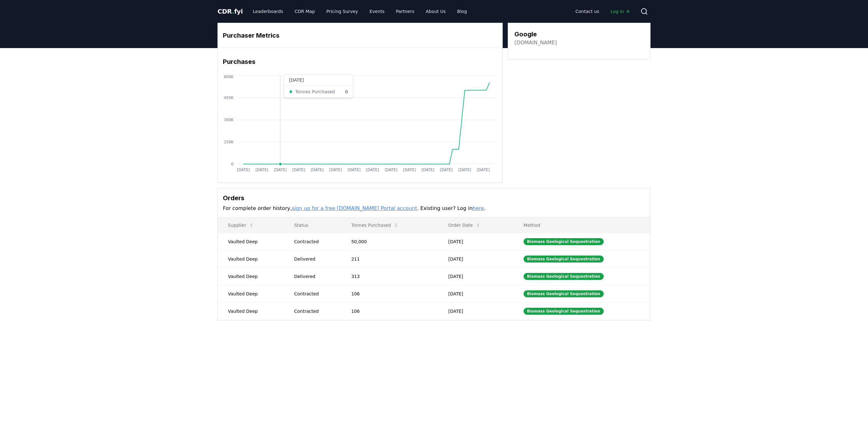 This screenshot has width=868, height=445. I want to click on tspan: 450K, so click(229, 98).